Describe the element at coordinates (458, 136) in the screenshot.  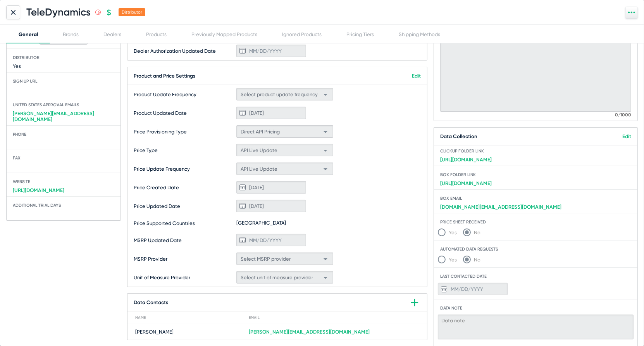
I see `span: Data Collection` at that location.